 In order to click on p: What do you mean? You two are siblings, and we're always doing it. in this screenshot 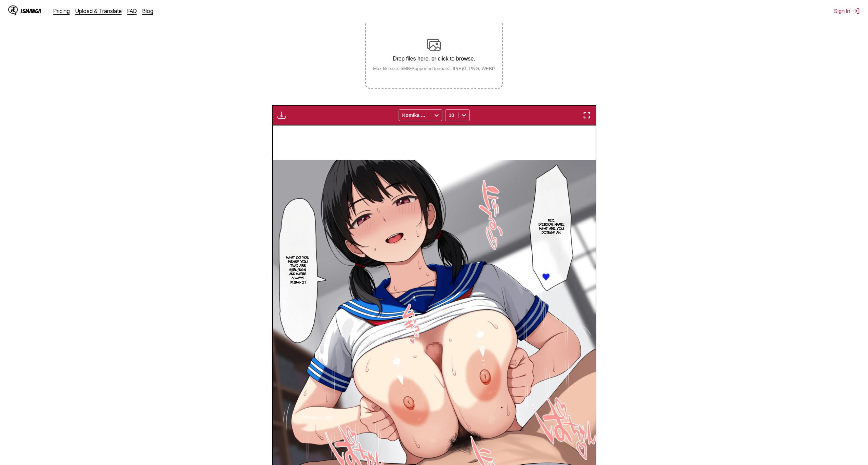, I will do `click(298, 269)`.